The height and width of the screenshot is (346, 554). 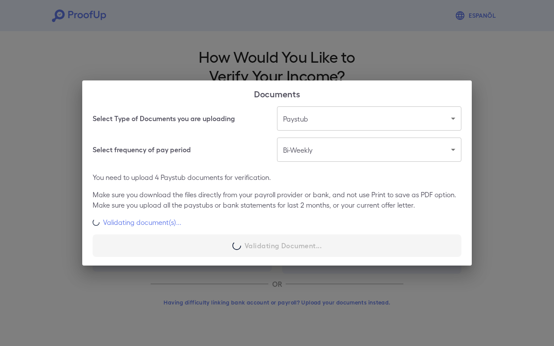 I want to click on div: Paystub, so click(x=369, y=118).